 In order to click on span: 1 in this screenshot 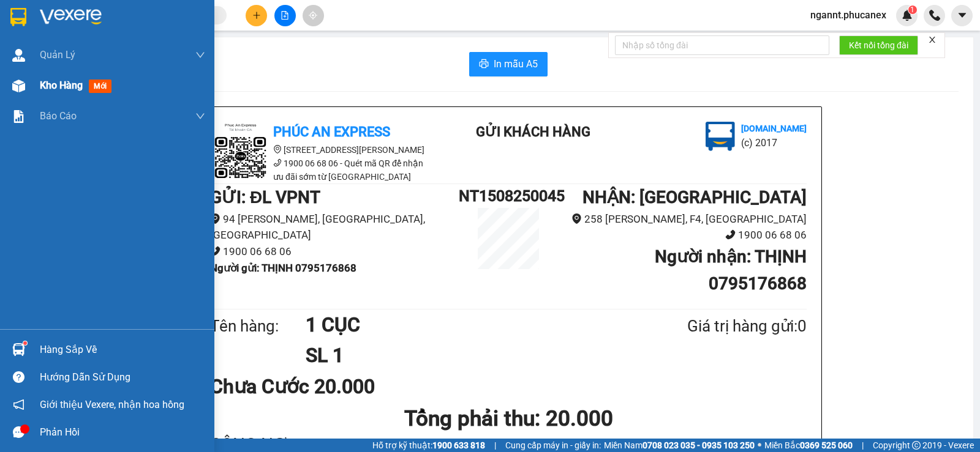, I will do `click(912, 10)`.